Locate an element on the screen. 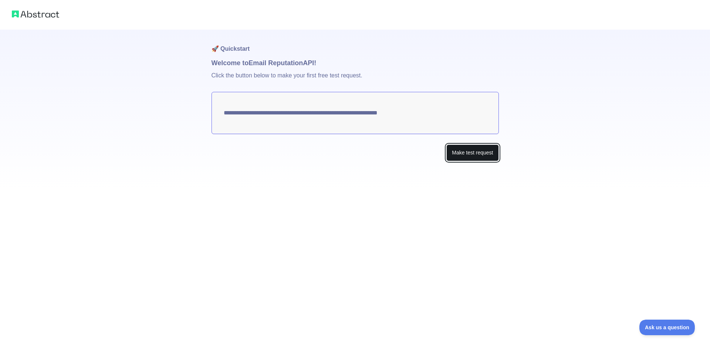 The height and width of the screenshot is (350, 710). img: Abstract logo is located at coordinates (36, 14).